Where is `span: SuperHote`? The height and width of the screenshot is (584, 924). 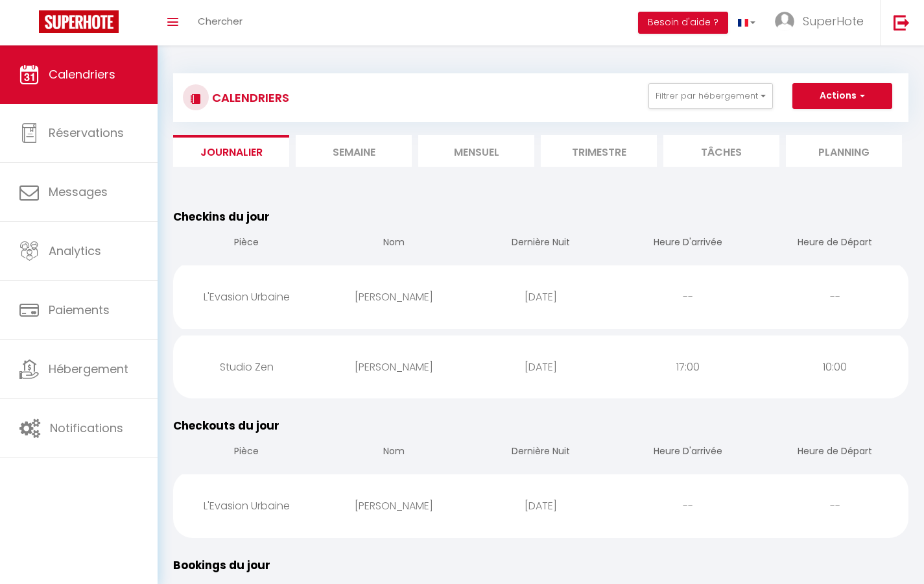
span: SuperHote is located at coordinates (833, 21).